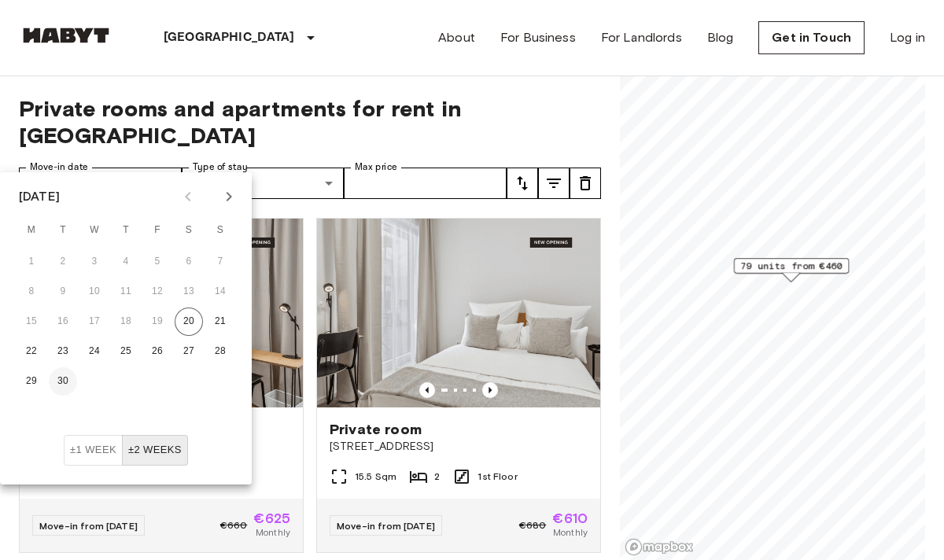 This screenshot has width=944, height=560. Describe the element at coordinates (189, 230) in the screenshot. I see `span: Saturday` at that location.